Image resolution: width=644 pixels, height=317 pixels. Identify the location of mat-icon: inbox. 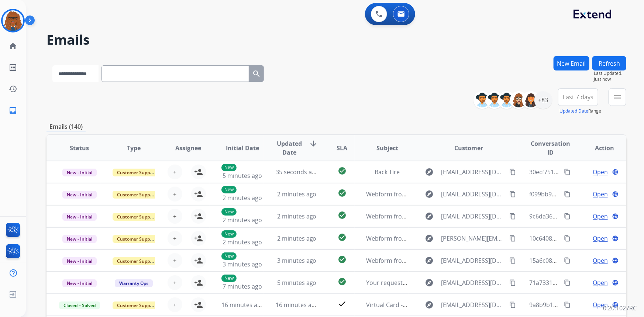
(13, 110).